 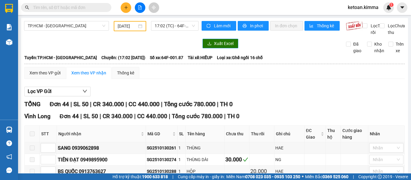 What do you see at coordinates (99, 134) in the screenshot?
I see `span: Người nhận` at bounding box center [99, 134].